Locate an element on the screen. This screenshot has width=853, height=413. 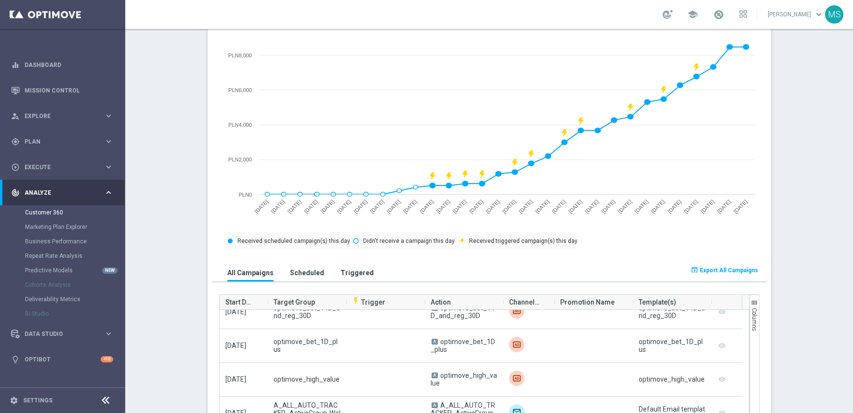
button: Triggered is located at coordinates (357, 272).